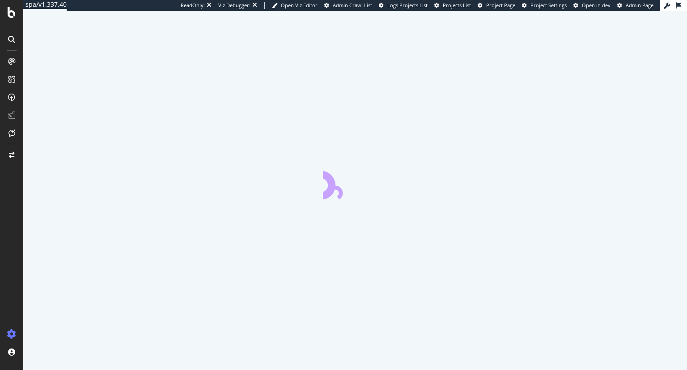 Image resolution: width=687 pixels, height=370 pixels. What do you see at coordinates (234, 5) in the screenshot?
I see `div: Viz Debugger:` at bounding box center [234, 5].